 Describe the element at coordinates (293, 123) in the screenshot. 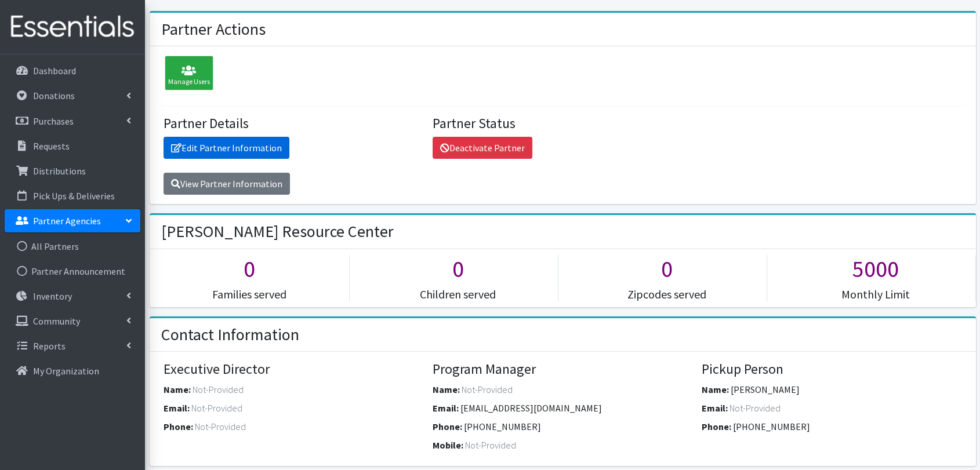

I see `h4: Partner Details` at that location.